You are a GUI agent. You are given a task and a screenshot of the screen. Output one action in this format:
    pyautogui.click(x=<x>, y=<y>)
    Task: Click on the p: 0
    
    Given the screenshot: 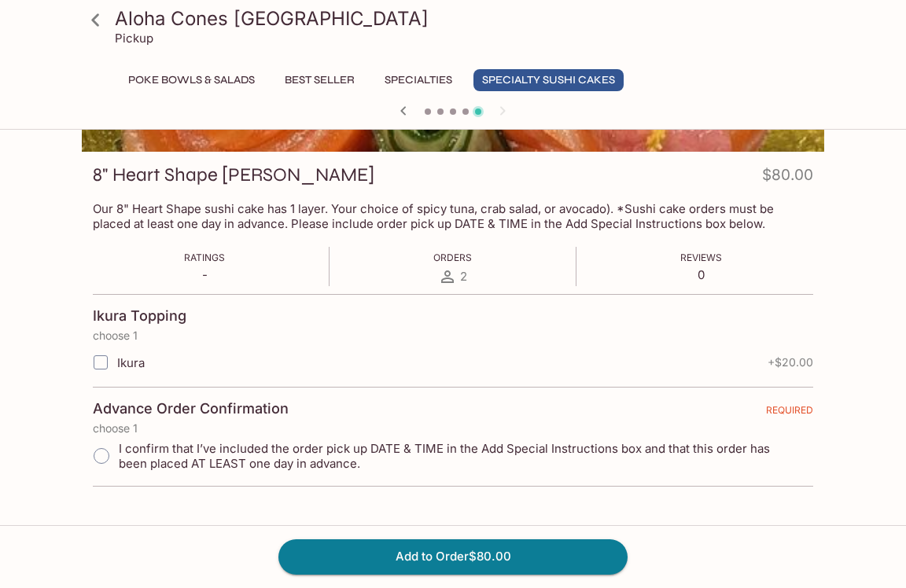 What is the action you would take?
    pyautogui.click(x=701, y=274)
    